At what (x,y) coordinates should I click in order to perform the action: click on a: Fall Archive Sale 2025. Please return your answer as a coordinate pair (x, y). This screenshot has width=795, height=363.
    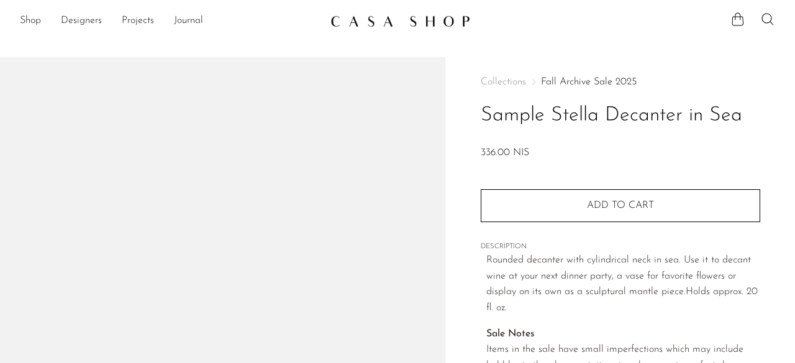
    Looking at the image, I should click on (589, 82).